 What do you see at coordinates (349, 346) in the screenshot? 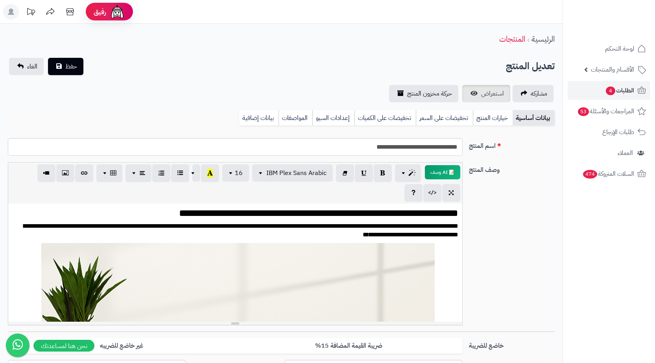
I see `label: ضريبة القيمة المضافة 15%` at bounding box center [349, 346].